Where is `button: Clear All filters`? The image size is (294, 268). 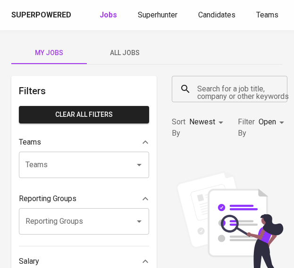
button: Clear All filters is located at coordinates (84, 115).